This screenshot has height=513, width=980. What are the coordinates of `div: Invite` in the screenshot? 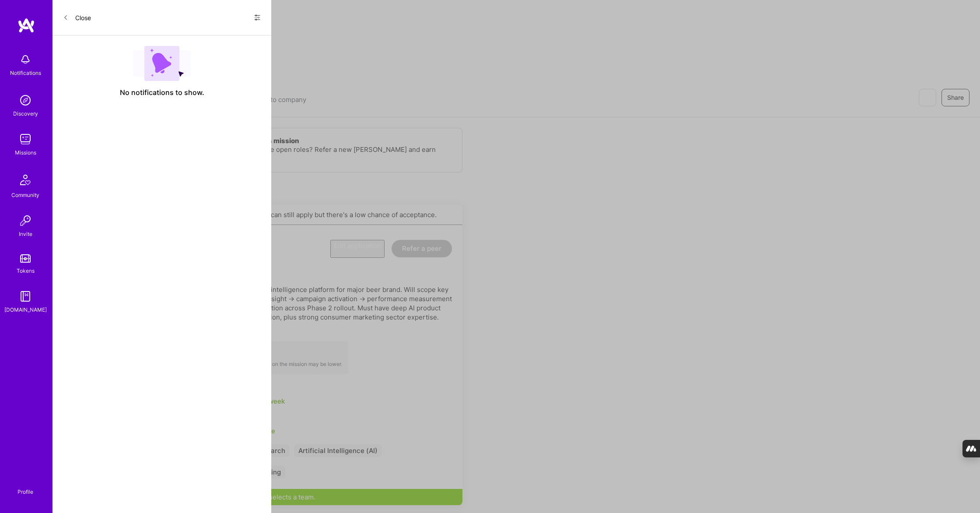 It's located at (25, 233).